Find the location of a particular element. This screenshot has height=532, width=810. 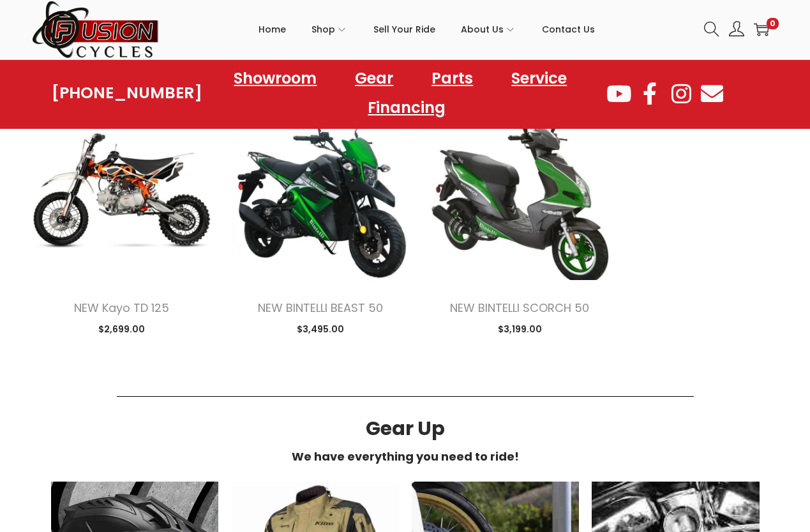

a: Service is located at coordinates (538, 79).